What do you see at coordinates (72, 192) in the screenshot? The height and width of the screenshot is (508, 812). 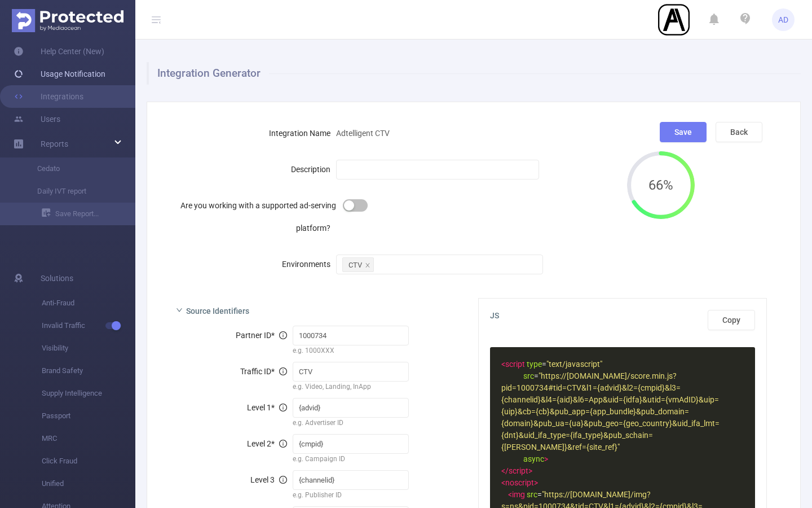 I see `a: Daily IVT report` at bounding box center [72, 192].